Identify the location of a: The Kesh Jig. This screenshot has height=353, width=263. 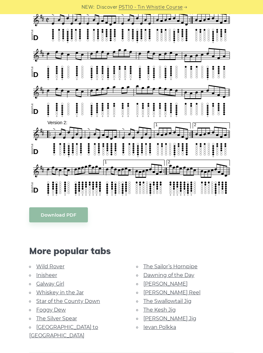
(159, 310).